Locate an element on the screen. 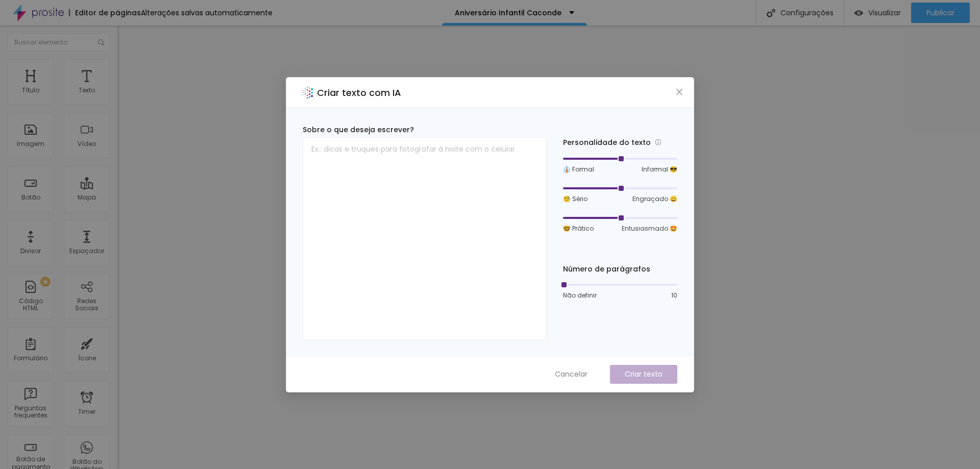 The image size is (980, 469). img: view-1.svg is located at coordinates (858, 13).